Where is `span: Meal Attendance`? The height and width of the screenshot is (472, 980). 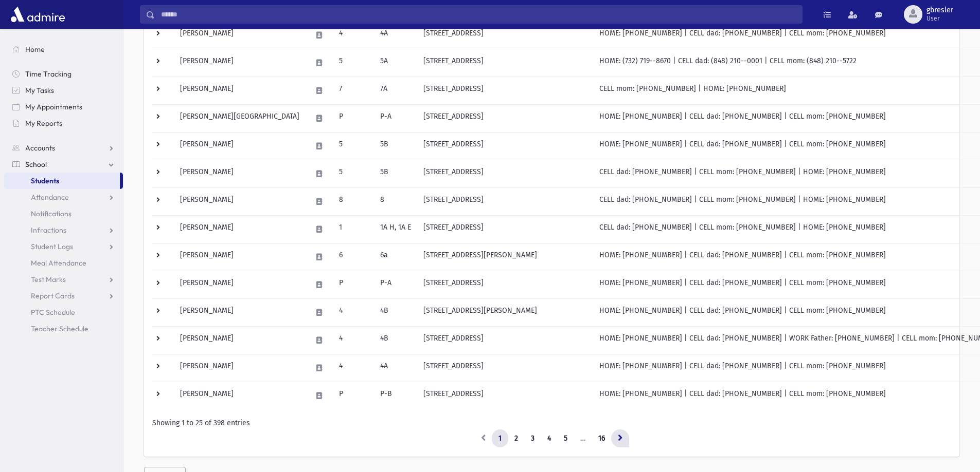
span: Meal Attendance is located at coordinates (58, 263).